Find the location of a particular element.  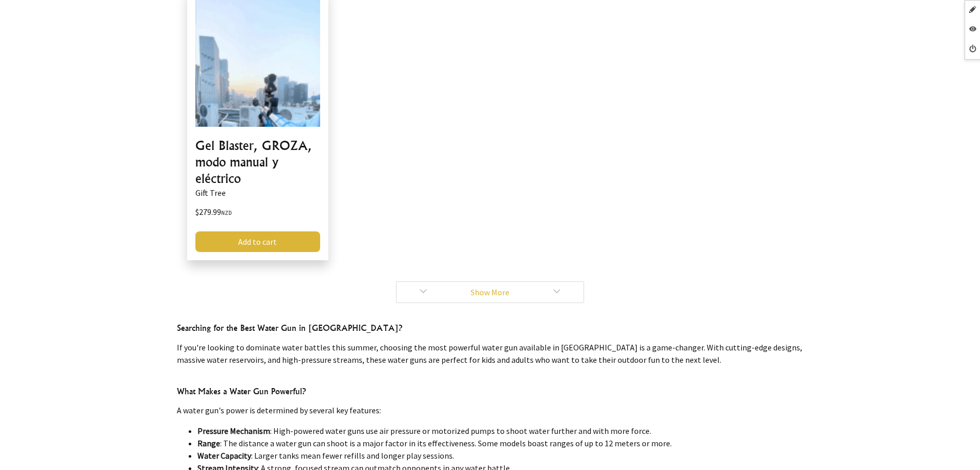

li: : Larger tanks mean fewer refills and longer play sessions. is located at coordinates (501, 456).